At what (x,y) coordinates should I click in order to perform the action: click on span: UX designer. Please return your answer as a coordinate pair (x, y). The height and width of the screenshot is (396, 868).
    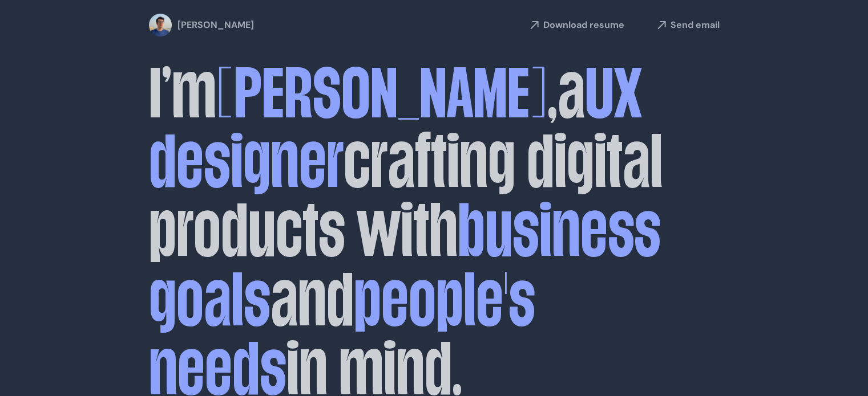
    Looking at the image, I should click on (396, 127).